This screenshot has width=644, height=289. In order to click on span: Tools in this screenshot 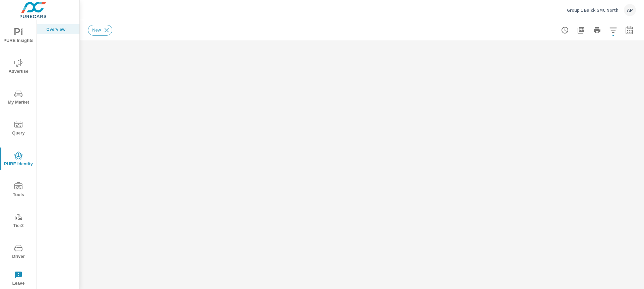, I will do `click(18, 190)`.